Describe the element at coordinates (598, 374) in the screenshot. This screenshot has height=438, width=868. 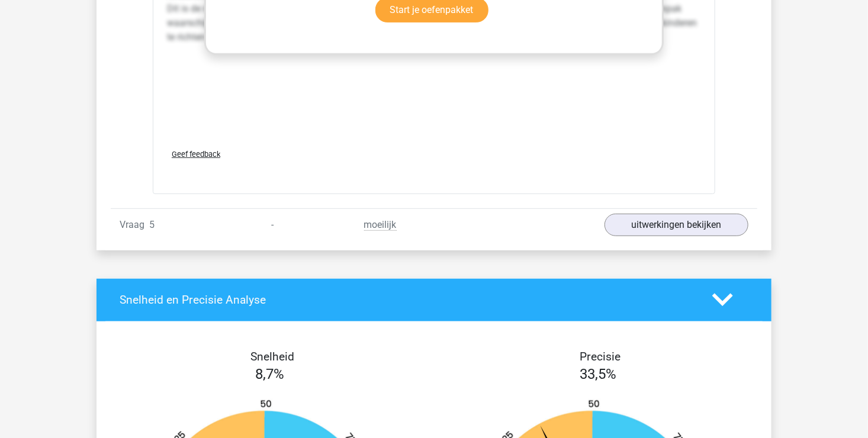
I see `span: 33,5%` at that location.